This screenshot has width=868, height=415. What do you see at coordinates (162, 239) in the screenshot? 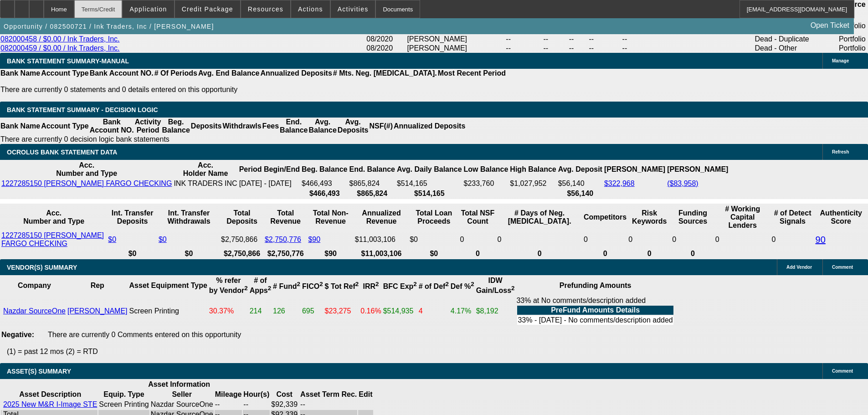
I see `a: $0` at bounding box center [162, 239].